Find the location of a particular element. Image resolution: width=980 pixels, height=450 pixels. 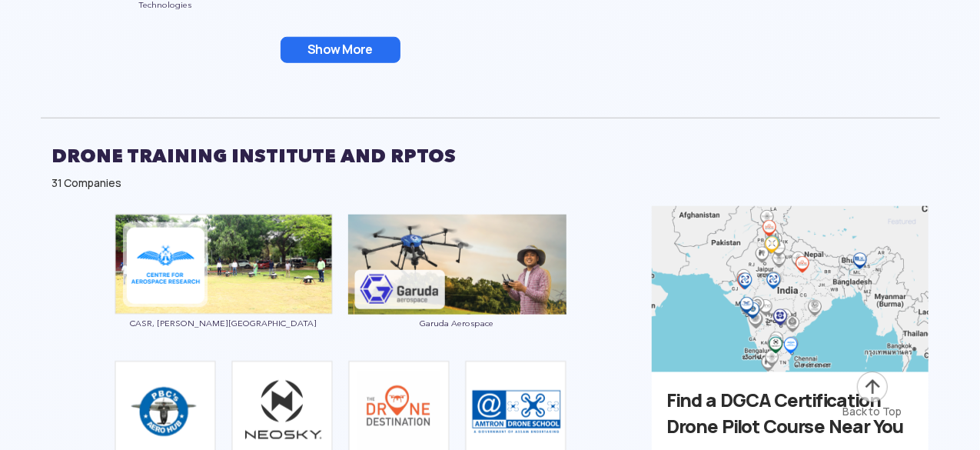

img: bg_advert_training_sidebar.png is located at coordinates (790, 289).